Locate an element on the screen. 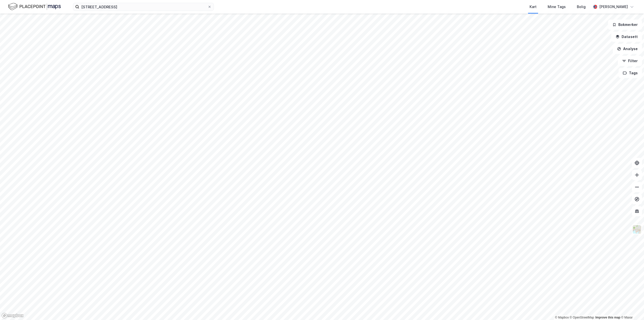 The width and height of the screenshot is (644, 320). button: Datasett is located at coordinates (626, 37).